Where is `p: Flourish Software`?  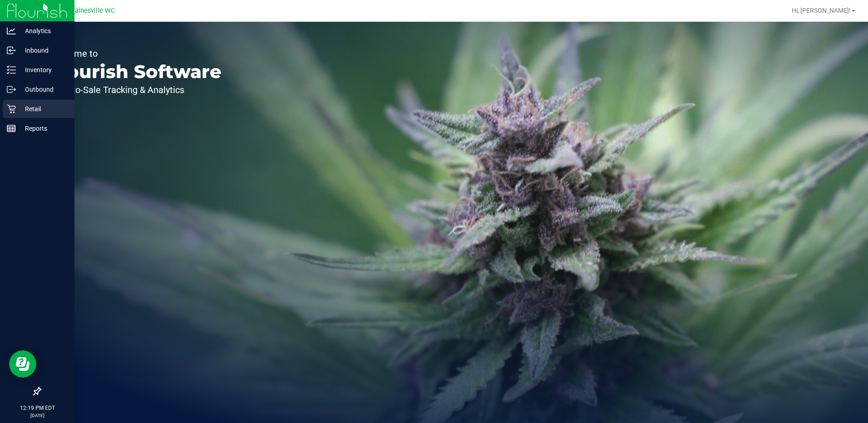 p: Flourish Software is located at coordinates (135, 71).